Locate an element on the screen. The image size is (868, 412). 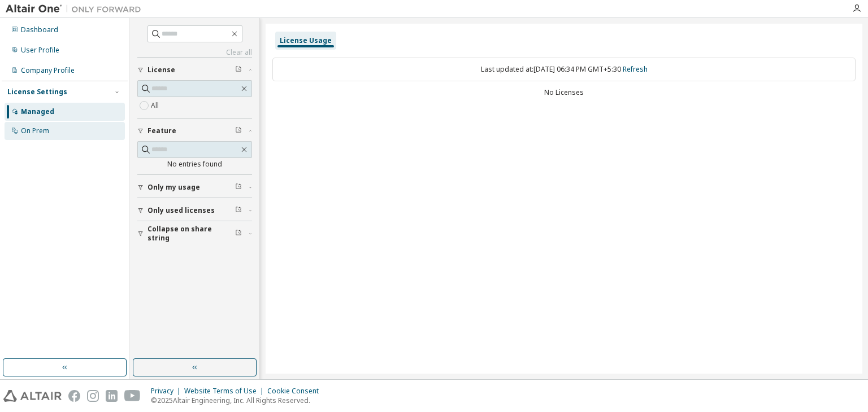
button: Only used licenses is located at coordinates (194, 211).